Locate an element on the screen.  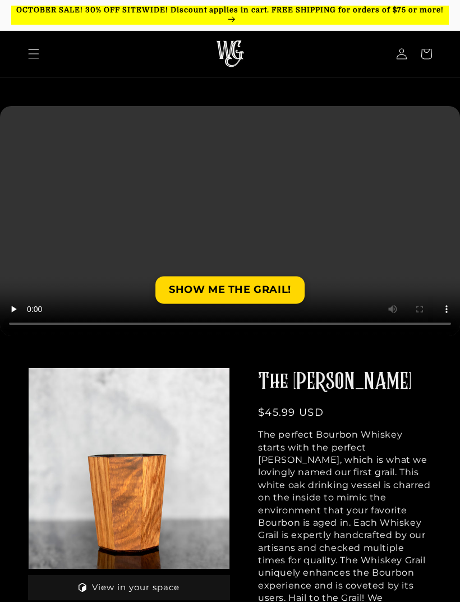
p: OCTOBER SALE! 30% OFF SITEWIDE! Discount applies in cart. FREE SHIPPING for orders of $75 or more! is located at coordinates (230, 15).